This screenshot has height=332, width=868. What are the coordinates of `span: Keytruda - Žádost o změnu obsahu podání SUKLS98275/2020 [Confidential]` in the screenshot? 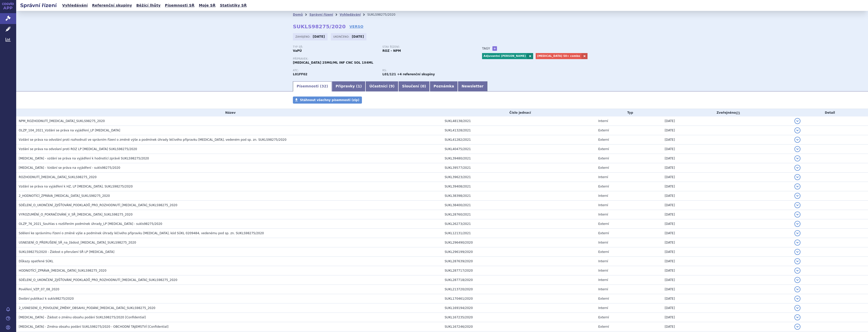 It's located at (82, 317).